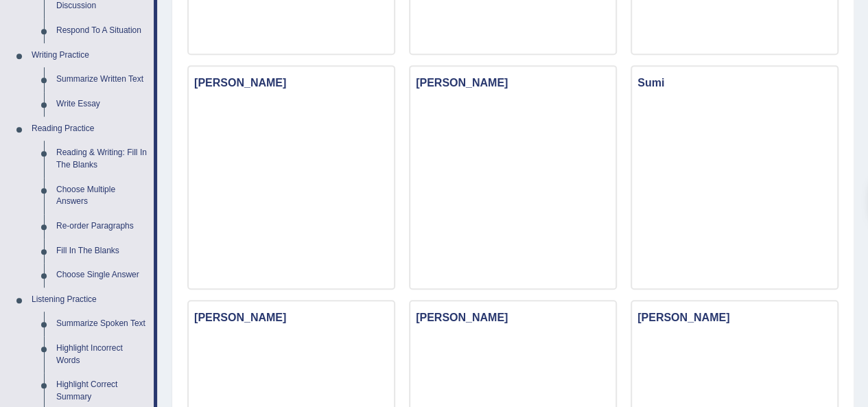  Describe the element at coordinates (89, 129) in the screenshot. I see `a: Reading Practice` at that location.